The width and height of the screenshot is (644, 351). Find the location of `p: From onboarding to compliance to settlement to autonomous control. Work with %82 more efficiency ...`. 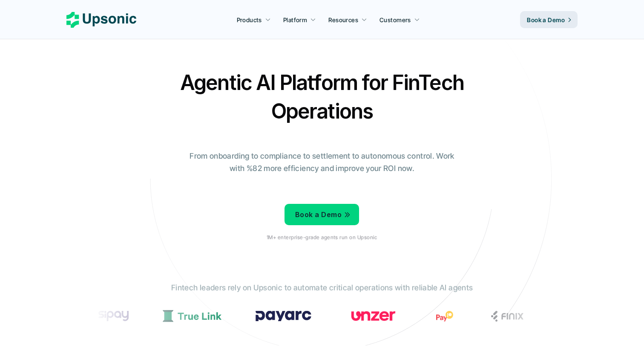

p: From onboarding to compliance to settlement to autonomous control. Work with %82 more efficiency ... is located at coordinates (322, 163).